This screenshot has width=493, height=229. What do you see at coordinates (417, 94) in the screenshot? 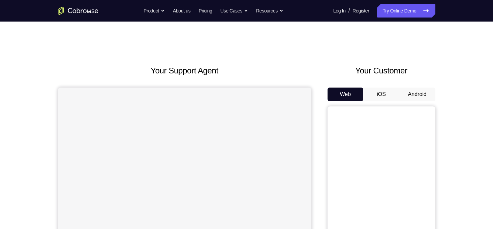
I see `button: Android` at bounding box center [417, 94].